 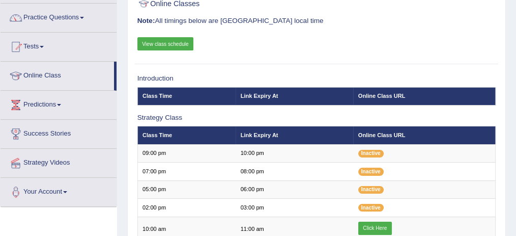 What do you see at coordinates (165, 44) in the screenshot?
I see `a: View class schedule` at bounding box center [165, 44].